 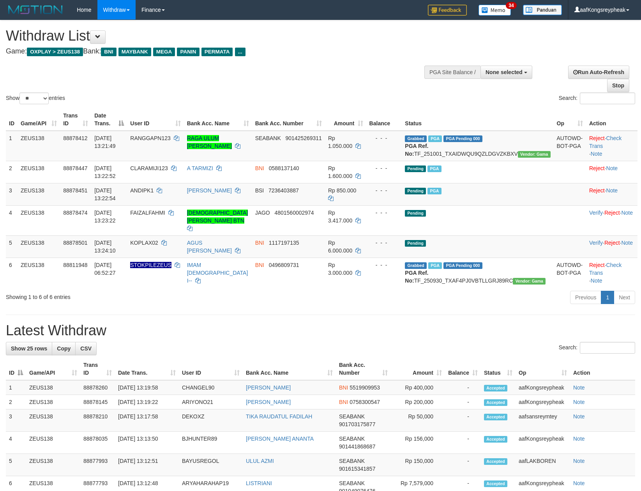 I want to click on span: RANGGAPN123, so click(x=150, y=138).